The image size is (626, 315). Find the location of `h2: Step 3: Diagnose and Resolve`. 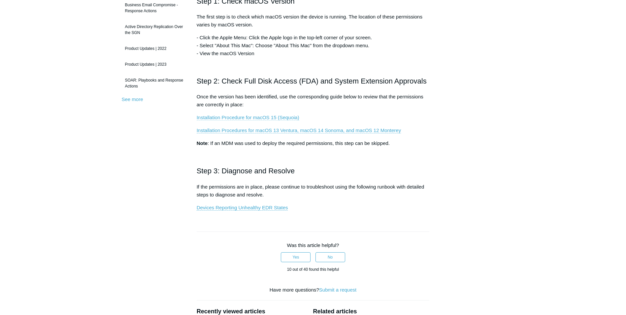

h2: Step 3: Diagnose and Resolve is located at coordinates (313, 171).